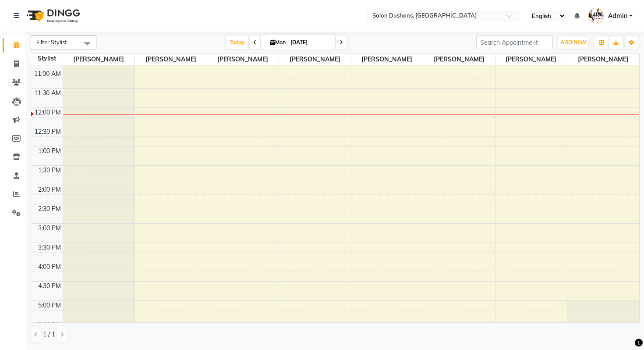 This screenshot has height=350, width=644. Describe the element at coordinates (49, 151) in the screenshot. I see `div: 1:00 PM` at that location.